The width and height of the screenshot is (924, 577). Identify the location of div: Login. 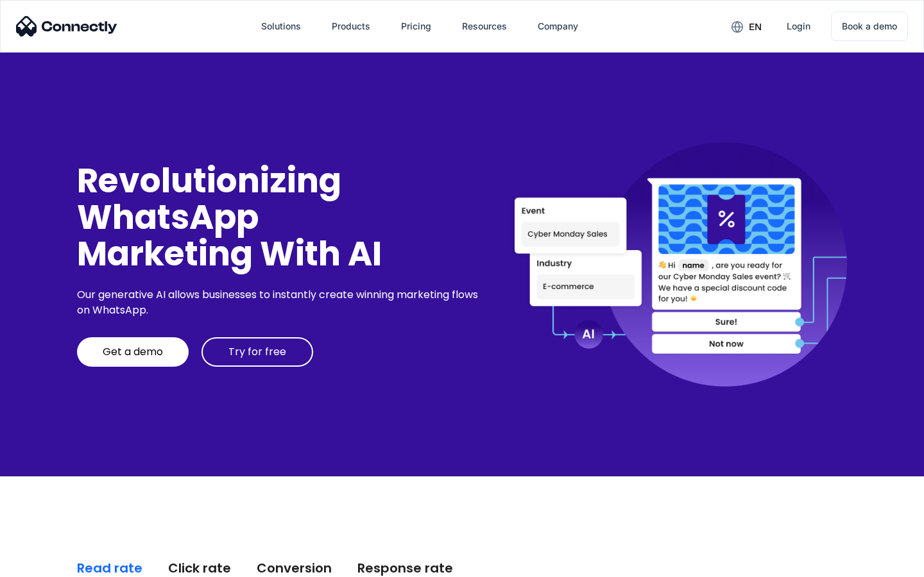
(798, 26).